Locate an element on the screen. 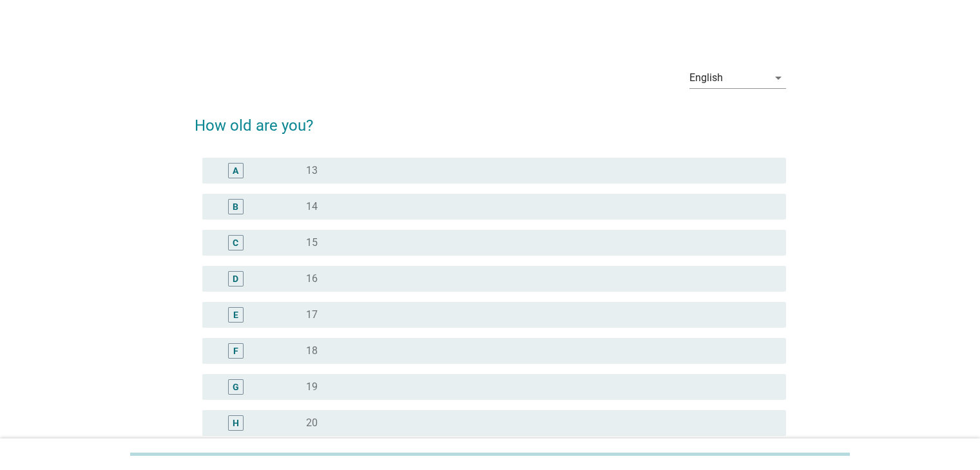 The height and width of the screenshot is (470, 980). div: F is located at coordinates (236, 351).